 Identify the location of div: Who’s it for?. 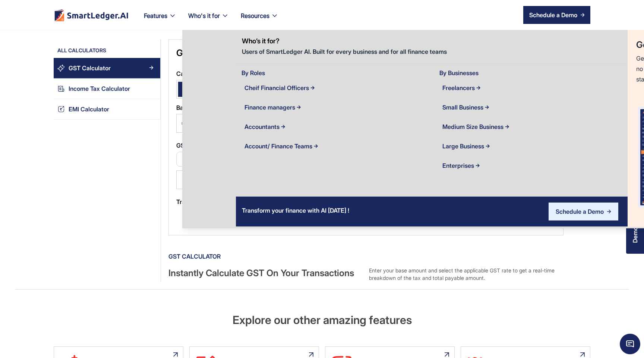
(435, 41).